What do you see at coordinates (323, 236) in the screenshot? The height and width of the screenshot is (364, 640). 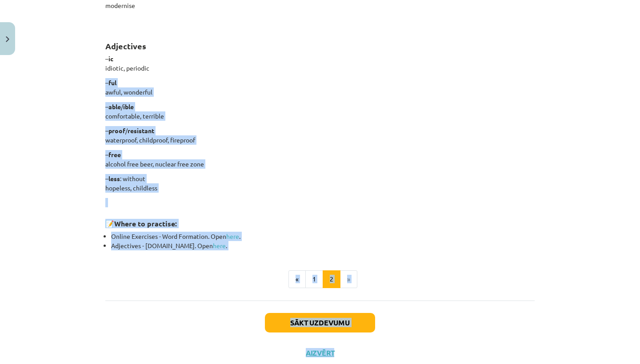 I see `li: Online Exercises - Word Formation. Open .` at bounding box center [323, 236].